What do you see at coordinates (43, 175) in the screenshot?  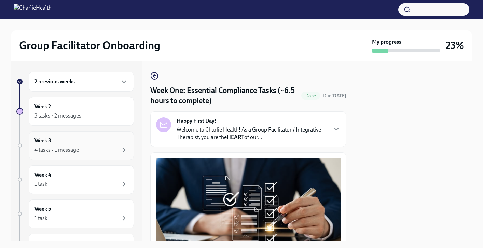 I see `h6: Week 4` at bounding box center [43, 175].